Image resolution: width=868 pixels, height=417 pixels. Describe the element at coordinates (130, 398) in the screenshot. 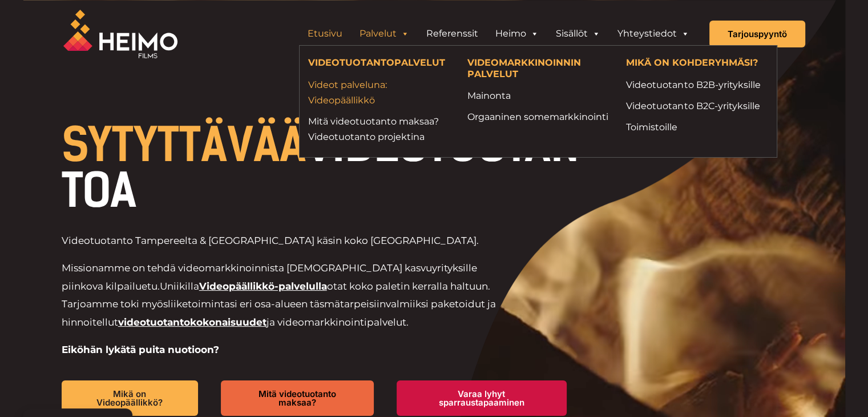

I see `a: Mikä on Videopäällikkö?` at that location.